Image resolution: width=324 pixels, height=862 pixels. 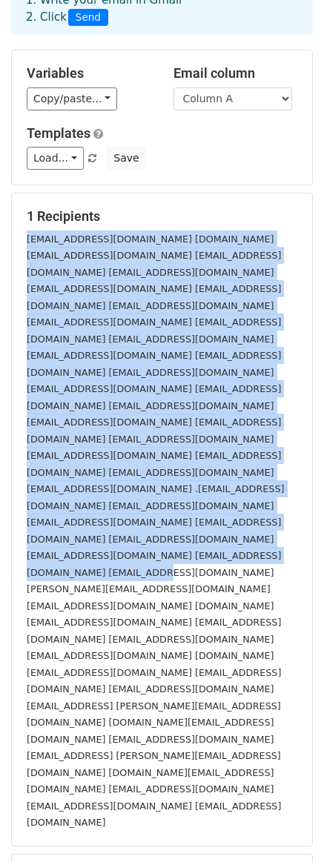 I want to click on h5: Email column, so click(x=236, y=73).